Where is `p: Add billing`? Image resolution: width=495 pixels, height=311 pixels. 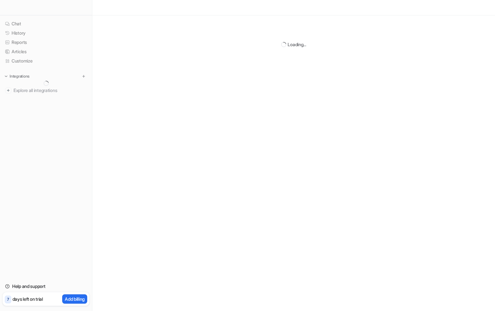
p: Add billing is located at coordinates (75, 299).